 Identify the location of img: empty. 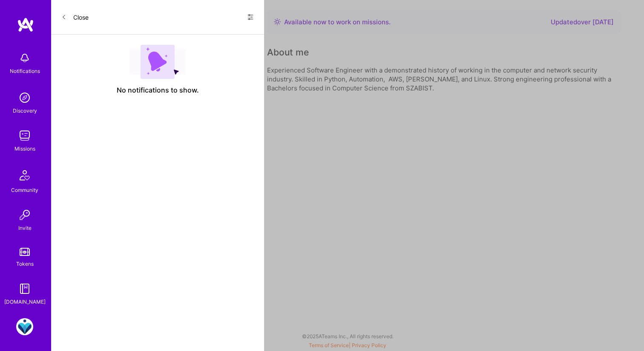
(157, 62).